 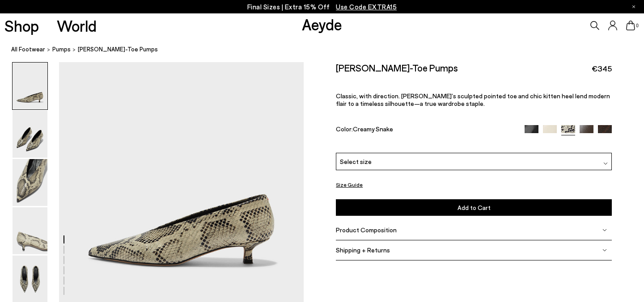 I want to click on span: Creamy Snake, so click(x=373, y=129).